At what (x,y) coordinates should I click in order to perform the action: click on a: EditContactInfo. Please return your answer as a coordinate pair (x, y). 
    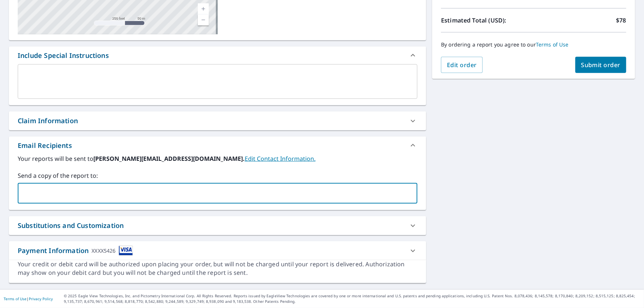
    Looking at the image, I should click on (280, 159).